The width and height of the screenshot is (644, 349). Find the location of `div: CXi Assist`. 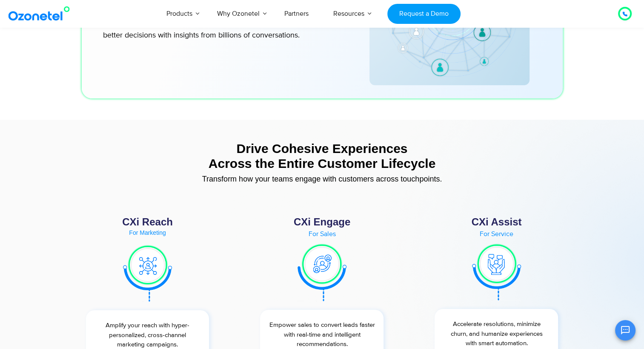

div: CXi Assist is located at coordinates (496, 222).